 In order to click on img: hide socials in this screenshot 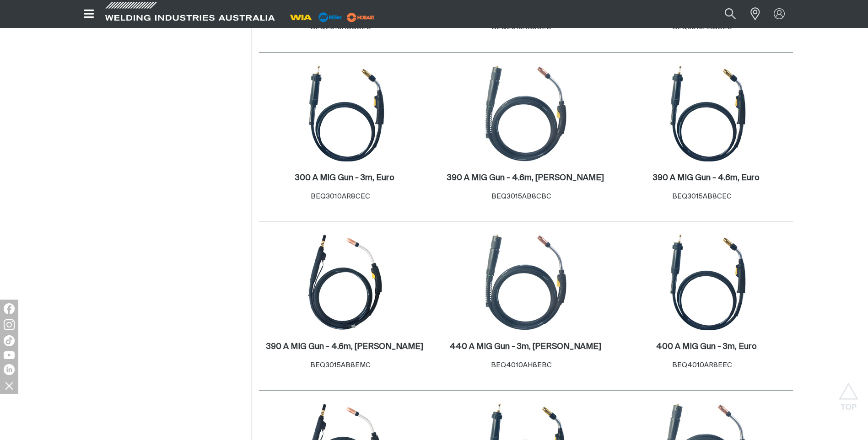, I will do `click(9, 386)`.